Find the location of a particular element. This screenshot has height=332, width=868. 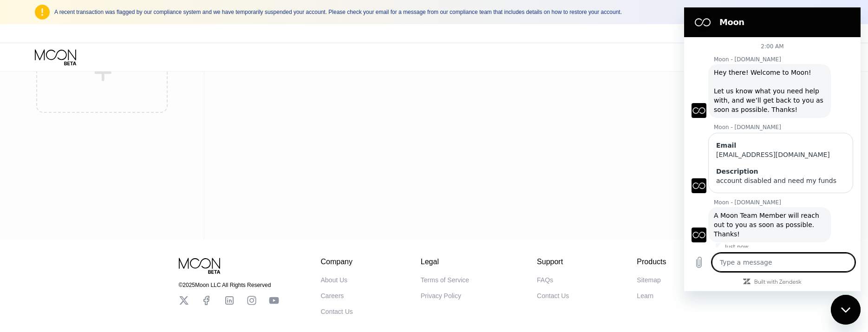

p: 2:00 AM is located at coordinates (88, 39).